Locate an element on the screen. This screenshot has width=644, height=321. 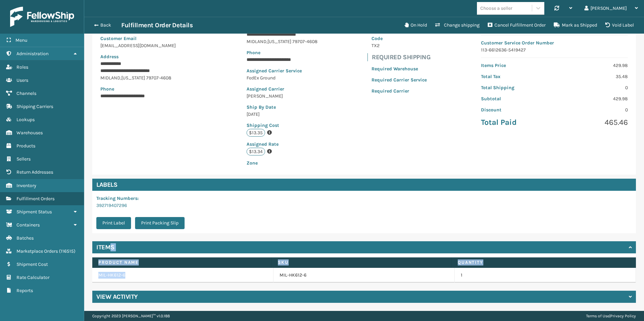
p: Required Carrier is located at coordinates (399, 91).